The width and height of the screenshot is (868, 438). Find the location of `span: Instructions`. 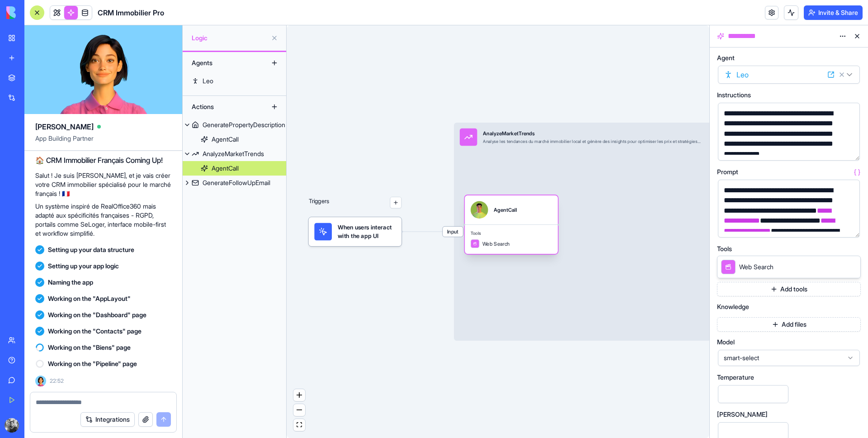

span: Instructions is located at coordinates (733, 95).